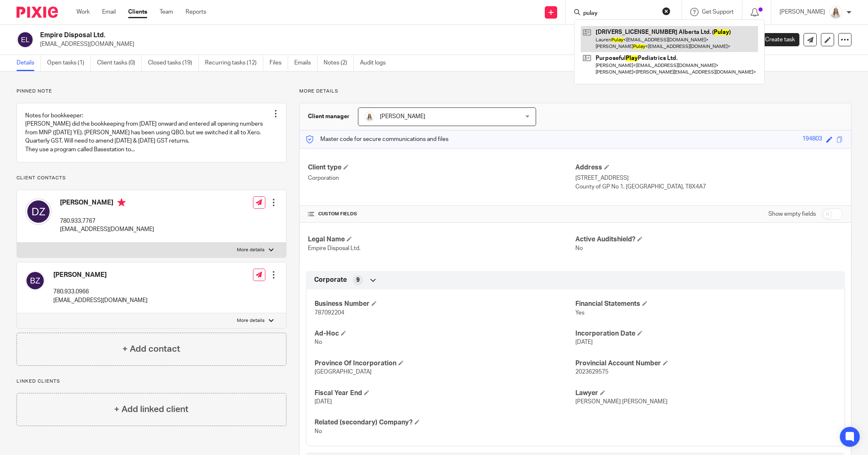  I want to click on p: Linked clients, so click(151, 381).